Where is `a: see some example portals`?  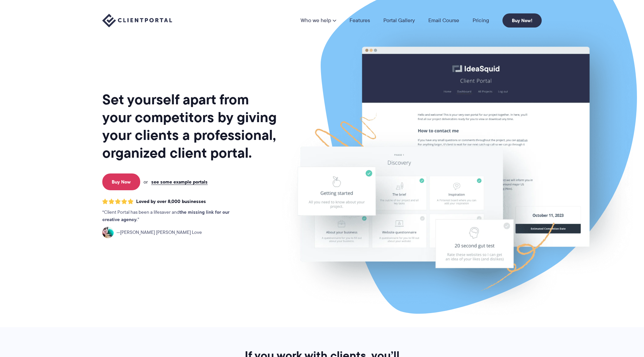
a: see some example portals is located at coordinates (179, 182).